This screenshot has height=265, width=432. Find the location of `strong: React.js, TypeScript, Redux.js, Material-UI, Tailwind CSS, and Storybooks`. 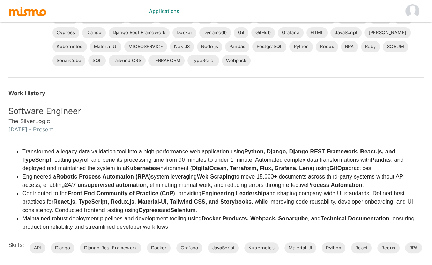

strong: React.js, TypeScript, Redux.js, Material-UI, Tailwind CSS, and Storybooks is located at coordinates (152, 201).